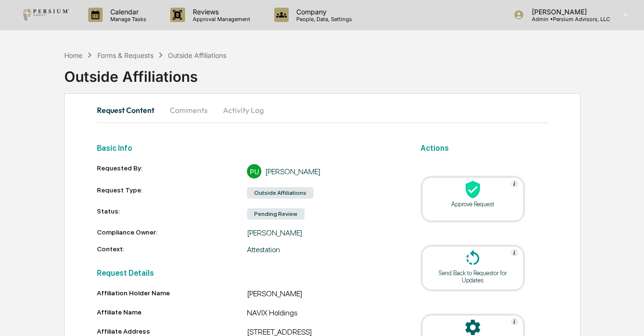 The image size is (644, 336). Describe the element at coordinates (172, 312) in the screenshot. I see `div: Affiliate Name` at that location.